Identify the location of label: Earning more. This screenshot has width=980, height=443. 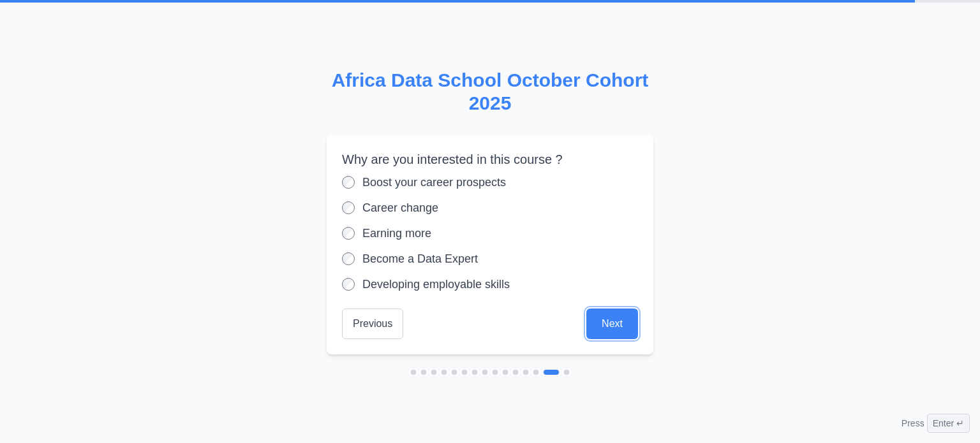
(396, 234).